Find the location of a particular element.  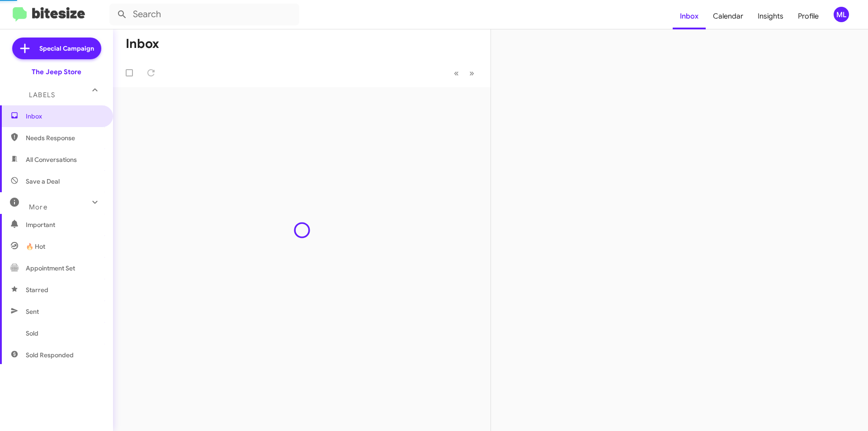

div: The Jeep Store is located at coordinates (56, 72).